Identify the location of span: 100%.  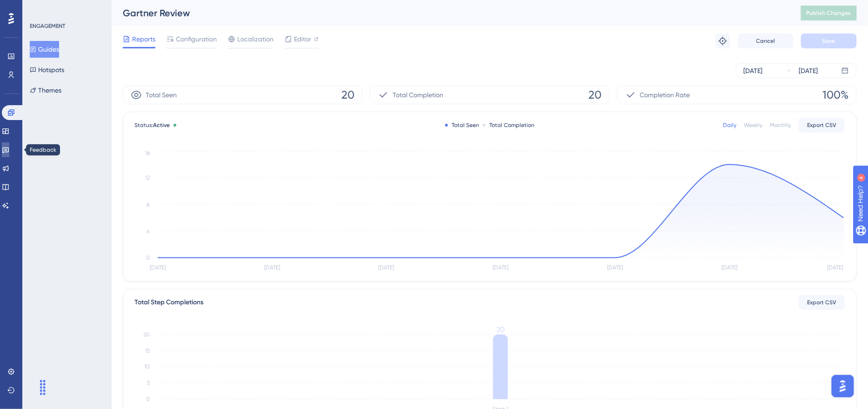
(836, 95).